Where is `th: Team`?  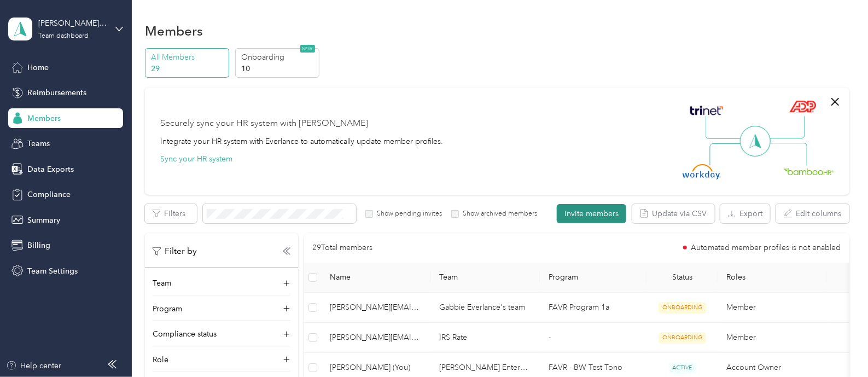 th: Team is located at coordinates (485, 277).